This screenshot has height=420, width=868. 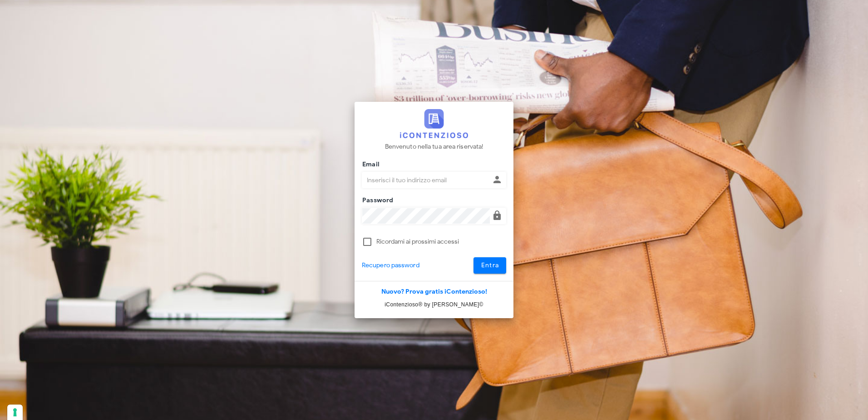 I want to click on button: Entra, so click(x=490, y=265).